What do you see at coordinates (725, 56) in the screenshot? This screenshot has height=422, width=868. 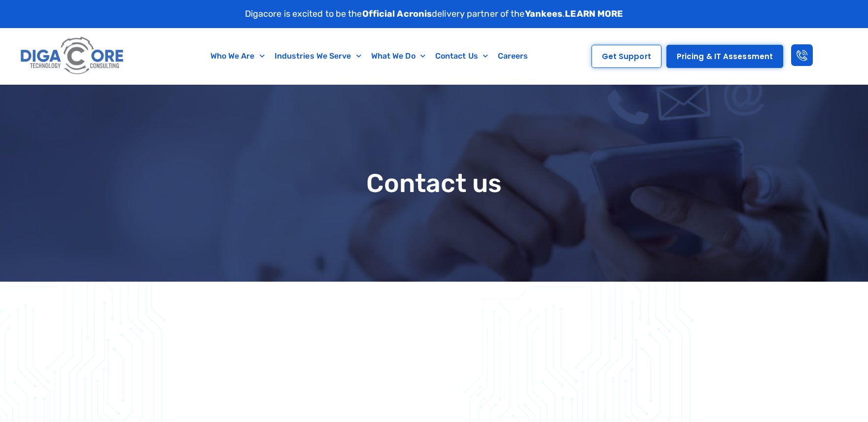 I see `span: Pricing & IT Assessment` at bounding box center [725, 56].